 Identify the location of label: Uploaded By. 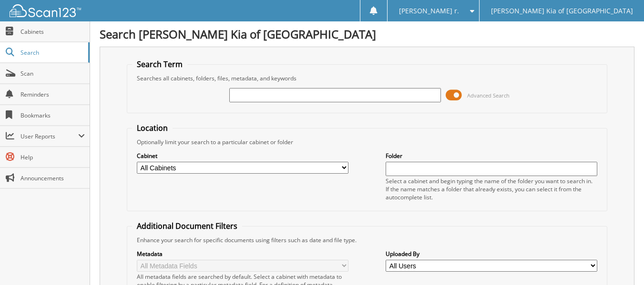
(492, 254).